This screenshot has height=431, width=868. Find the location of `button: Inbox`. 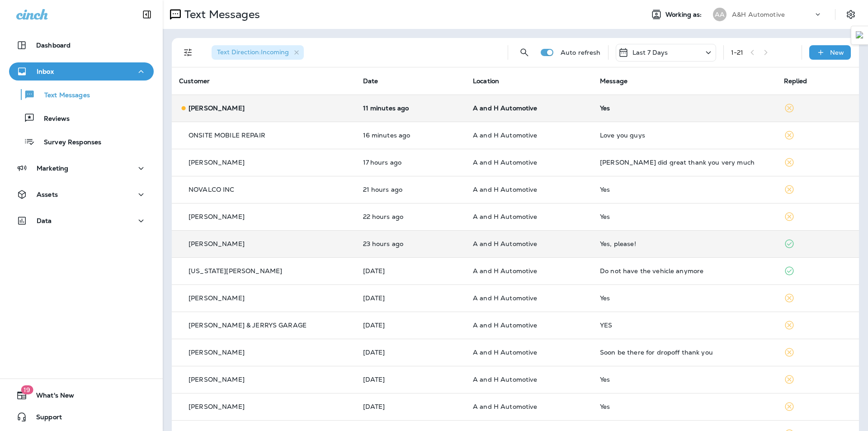

button: Inbox is located at coordinates (81, 71).